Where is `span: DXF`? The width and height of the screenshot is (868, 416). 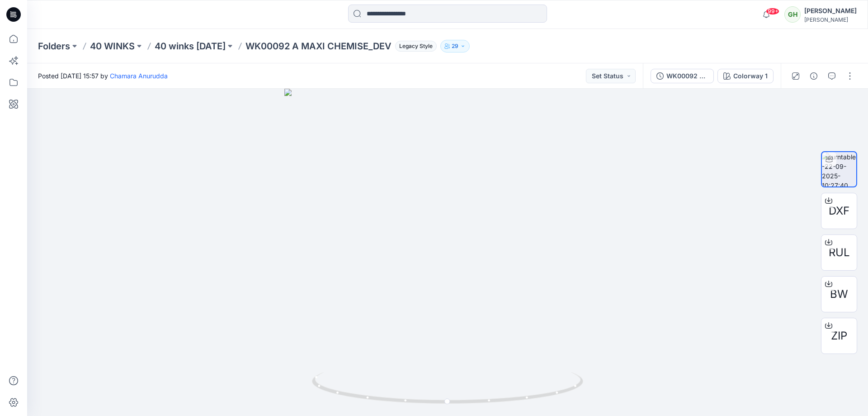 span: DXF is located at coordinates (839, 211).